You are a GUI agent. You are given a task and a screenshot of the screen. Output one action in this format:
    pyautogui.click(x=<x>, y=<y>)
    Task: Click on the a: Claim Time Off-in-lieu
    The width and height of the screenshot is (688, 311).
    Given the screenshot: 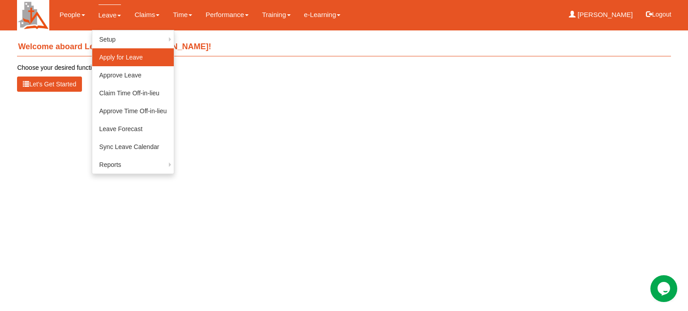 What is the action you would take?
    pyautogui.click(x=133, y=93)
    